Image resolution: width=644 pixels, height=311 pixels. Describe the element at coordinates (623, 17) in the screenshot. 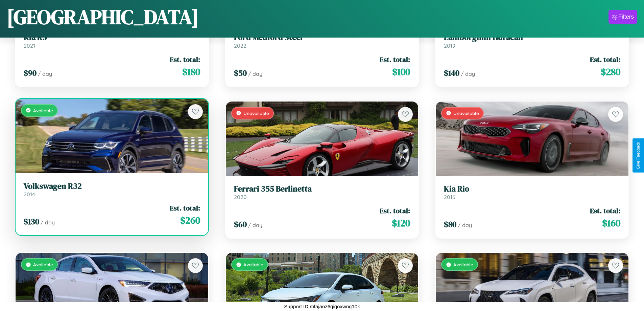

I see `button: Filters` at that location.